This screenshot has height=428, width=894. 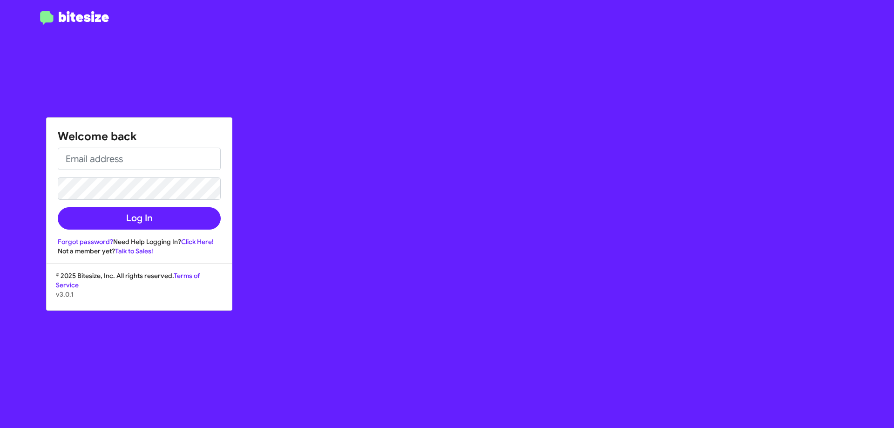 I want to click on input: Email address, so click(x=139, y=159).